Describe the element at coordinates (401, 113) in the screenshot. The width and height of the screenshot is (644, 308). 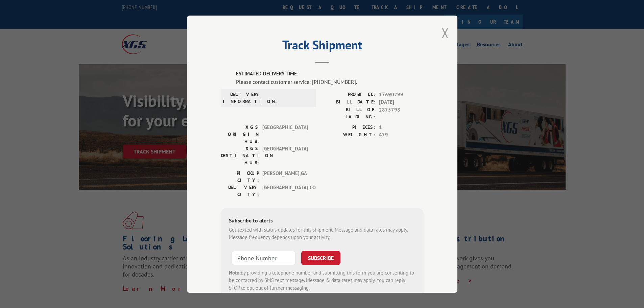
I see `span: 2875798` at that location.